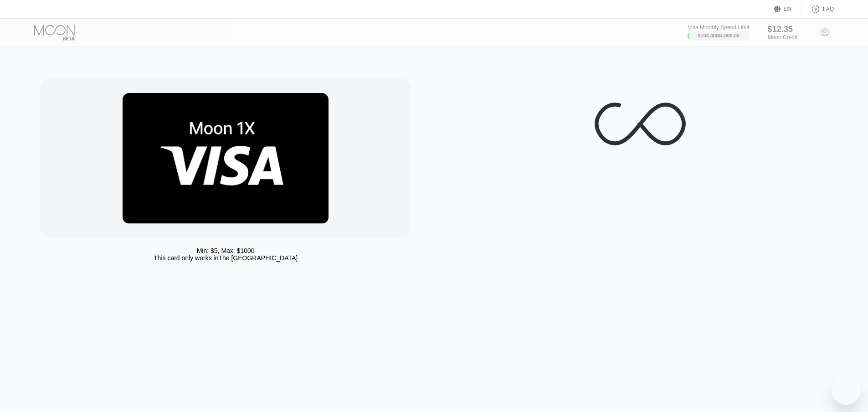 The height and width of the screenshot is (412, 868). Describe the element at coordinates (718, 35) in the screenshot. I see `div: $104.40 / $4,000.00` at that location.